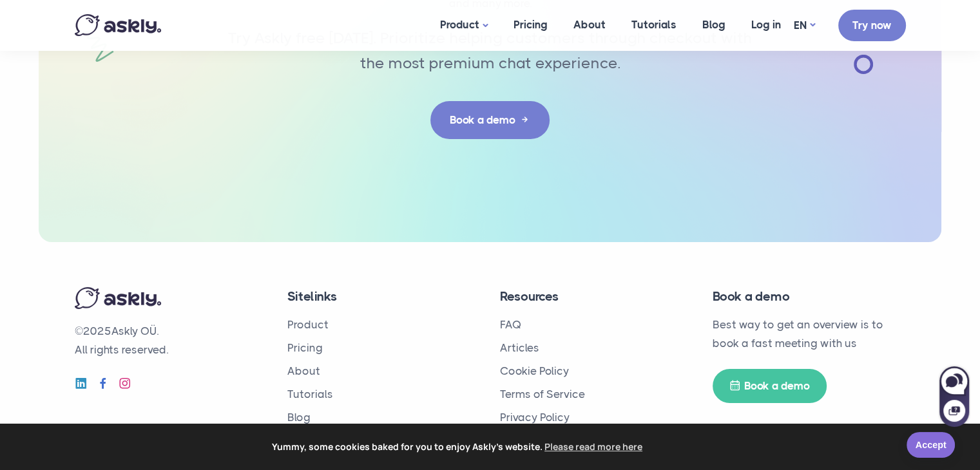 This screenshot has height=470, width=980. Describe the element at coordinates (534, 371) in the screenshot. I see `a: Cookie Policy` at that location.